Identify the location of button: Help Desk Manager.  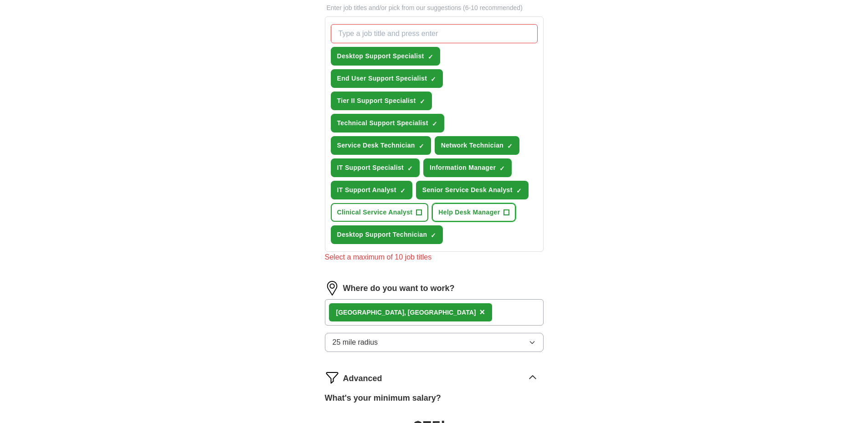
(474, 212).